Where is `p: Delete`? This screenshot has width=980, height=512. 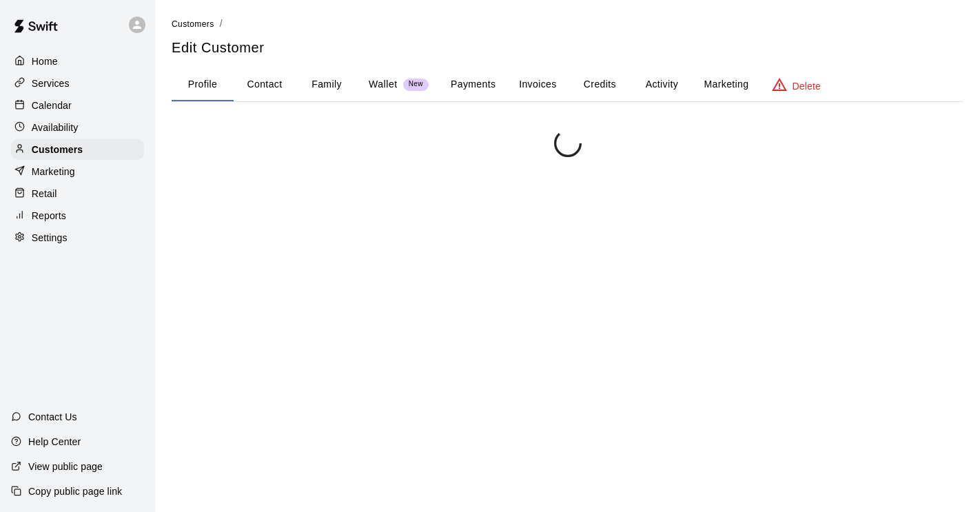 p: Delete is located at coordinates (807, 86).